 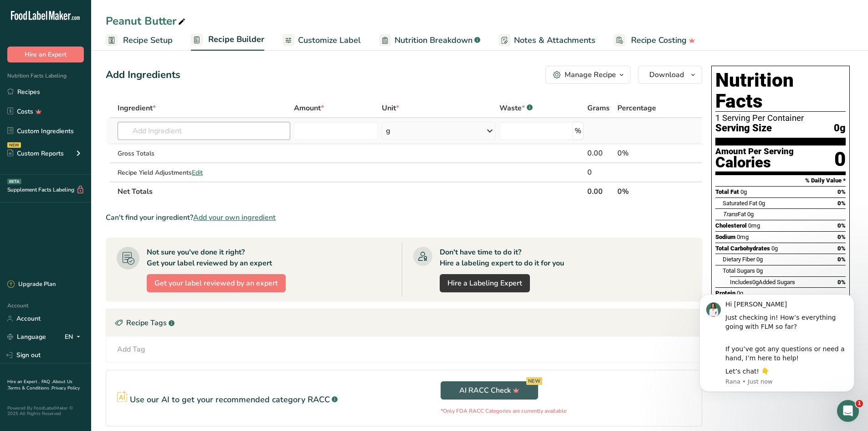 I want to click on a: Recipe Builder, so click(x=228, y=40).